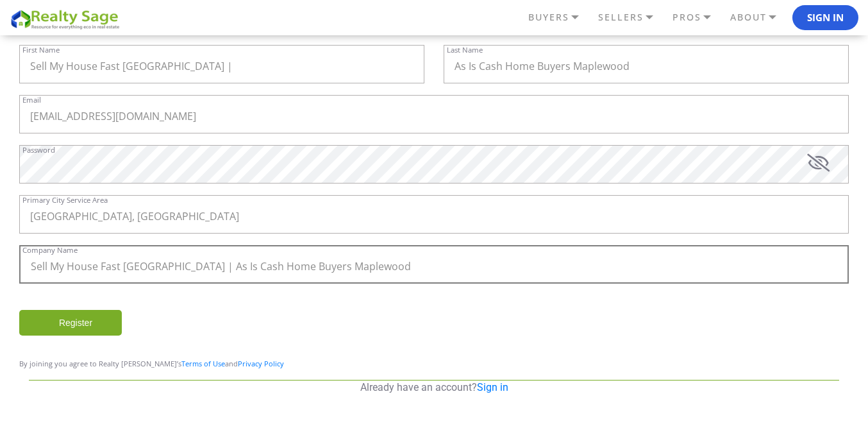 This screenshot has width=868, height=428. Describe the element at coordinates (65, 199) in the screenshot. I see `label: Primary City Service Area` at that location.